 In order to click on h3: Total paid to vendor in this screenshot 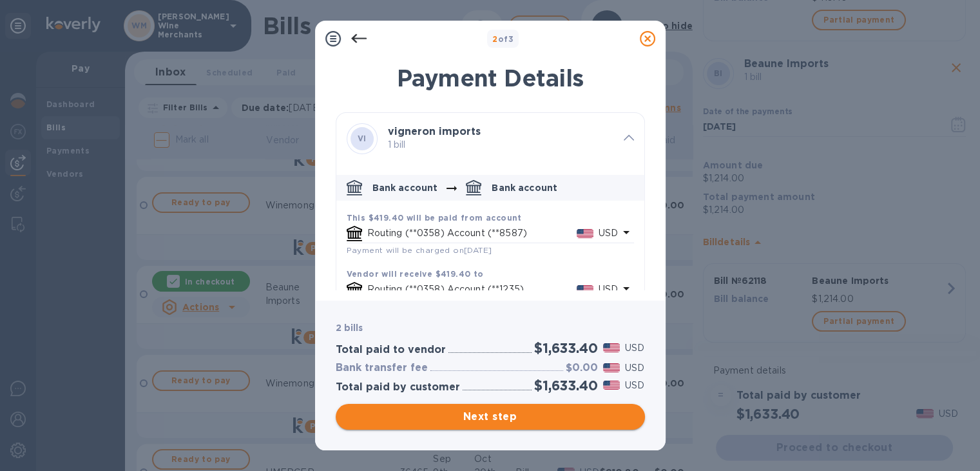, I will do `click(390, 350)`.